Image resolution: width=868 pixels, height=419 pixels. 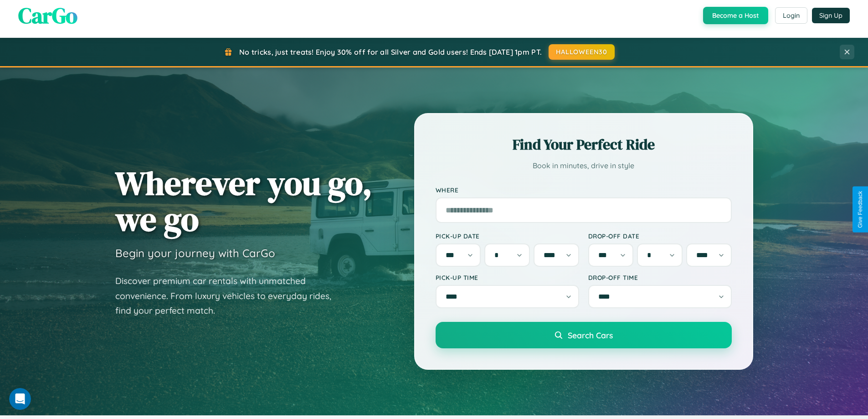 I want to click on span: Search Cars, so click(x=590, y=335).